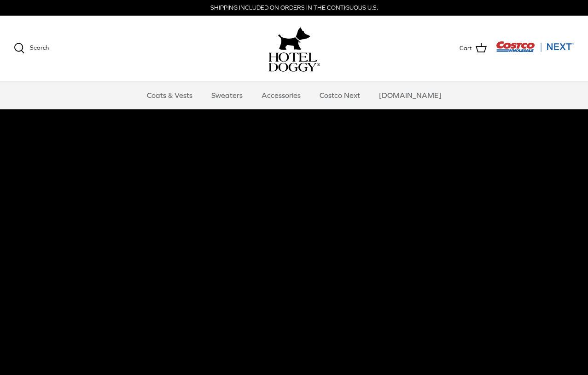 This screenshot has height=375, width=588. Describe the element at coordinates (281, 95) in the screenshot. I see `a: Accessories` at that location.